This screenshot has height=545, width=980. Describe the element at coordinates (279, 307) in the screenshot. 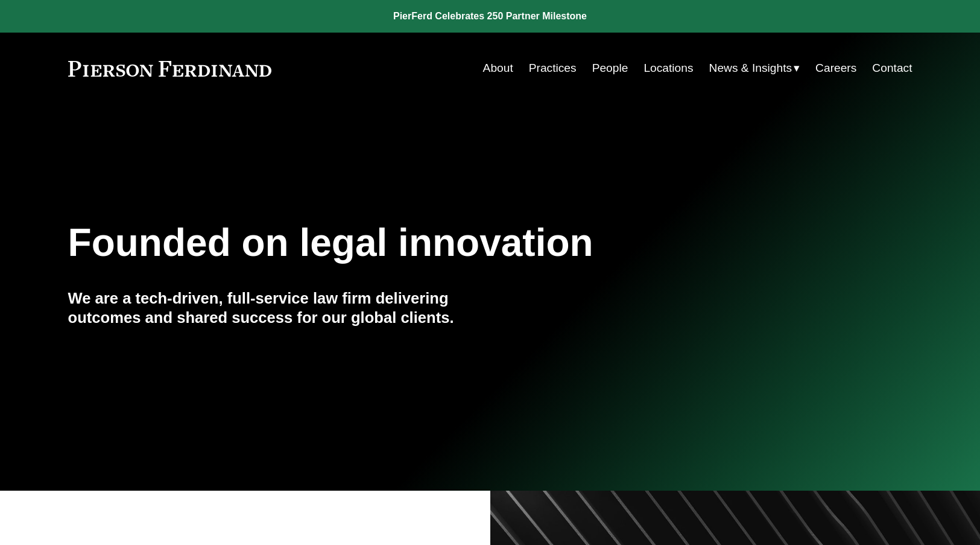

I see `h4: We are a tech-driven, full-service law firm delivering outcomes and shared success for our global...` at that location.